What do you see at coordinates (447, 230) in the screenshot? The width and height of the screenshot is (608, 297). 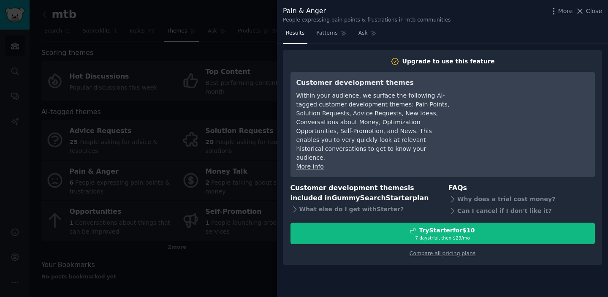 I see `div: Try Starter for $10` at bounding box center [447, 230].